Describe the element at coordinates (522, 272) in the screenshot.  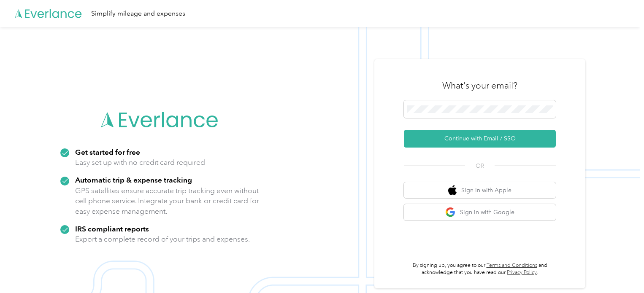
I see `a: Privacy Policy` at that location.